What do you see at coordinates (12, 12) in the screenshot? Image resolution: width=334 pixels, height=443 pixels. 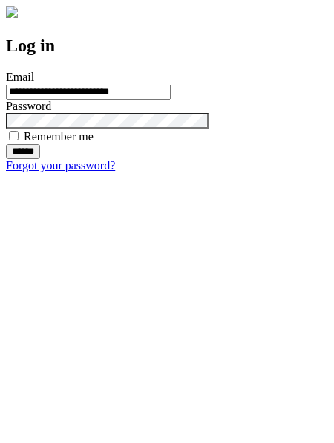 I see `img: logo-4e3dc11c47720685a147b03b5a06dd966a58ff35d612b21f08c02c0306f2b779.png` at bounding box center [12, 12].